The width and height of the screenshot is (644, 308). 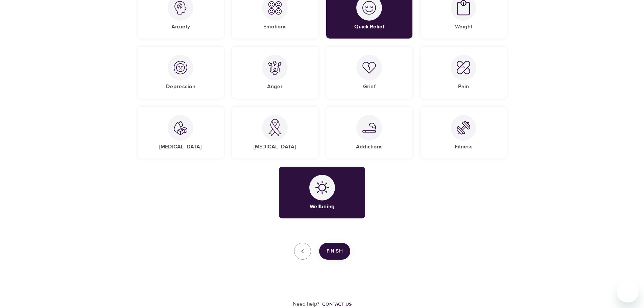 What do you see at coordinates (275, 72) in the screenshot?
I see `div: AngerAnger` at bounding box center [275, 72].